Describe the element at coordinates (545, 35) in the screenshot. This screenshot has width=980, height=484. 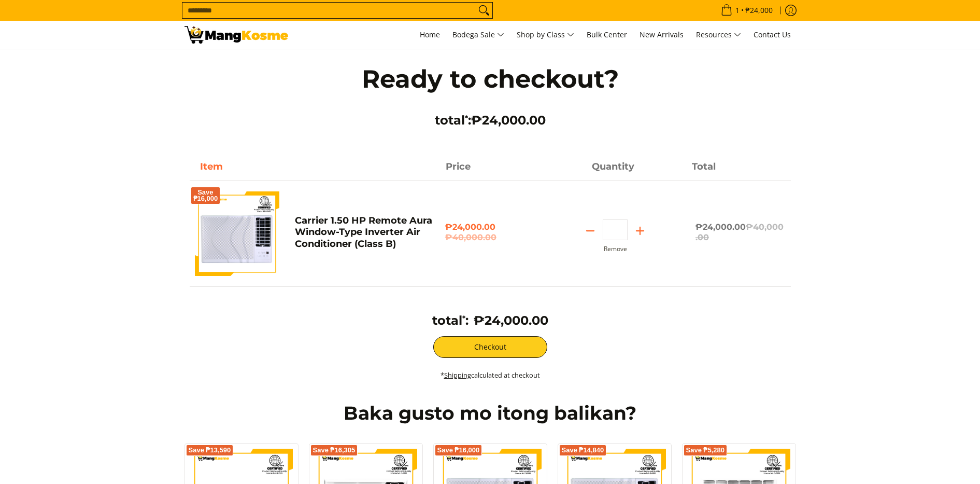
I see `a: Shop by Class` at that location.